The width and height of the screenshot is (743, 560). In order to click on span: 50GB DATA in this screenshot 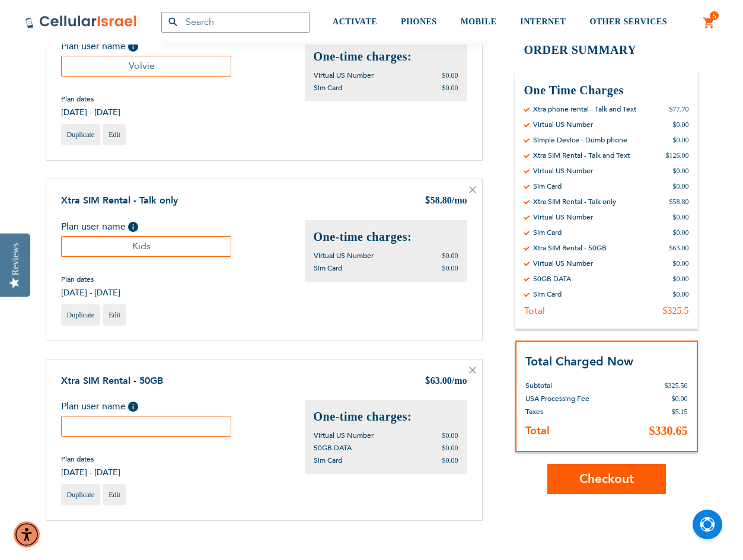, I will do `click(332, 448)`.